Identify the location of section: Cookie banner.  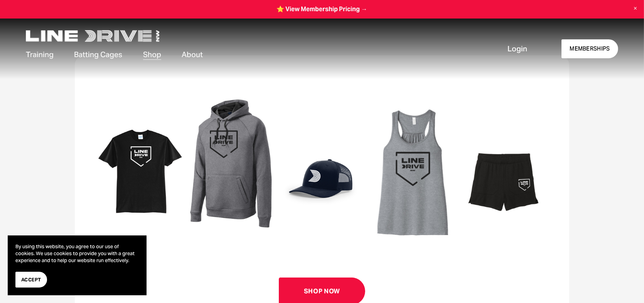
(77, 265).